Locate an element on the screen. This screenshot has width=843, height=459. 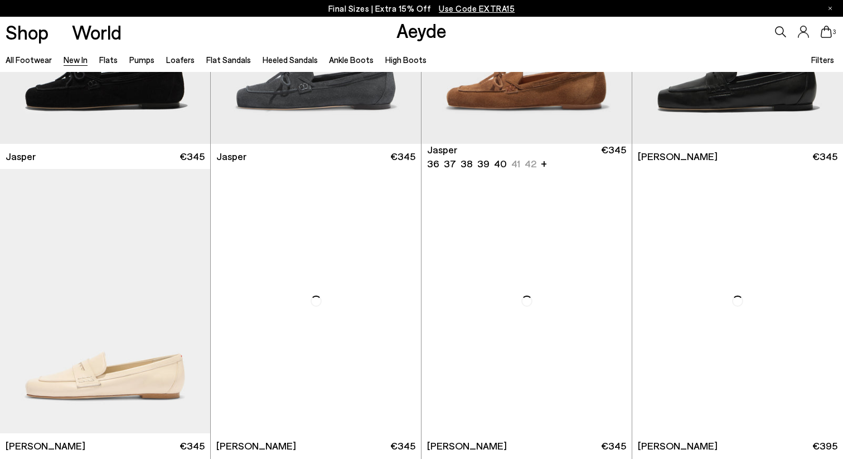
span: 3 is located at coordinates (835, 32).